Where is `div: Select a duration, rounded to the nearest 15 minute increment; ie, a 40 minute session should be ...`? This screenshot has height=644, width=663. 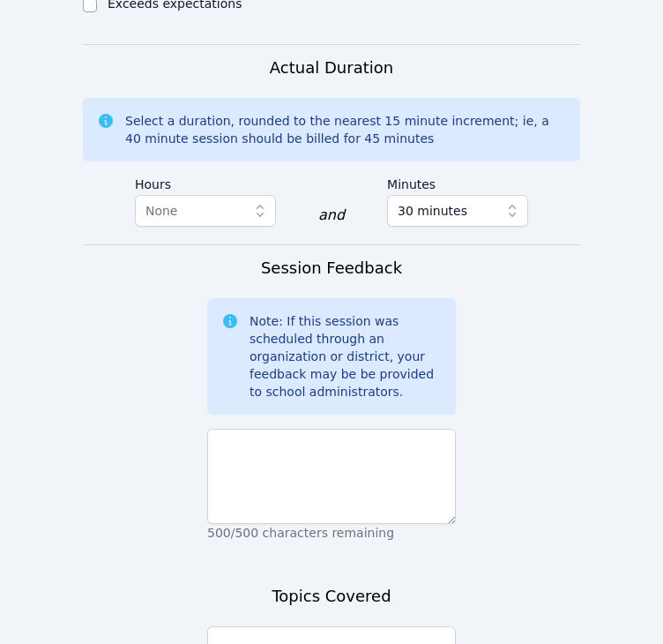
div: Select a duration, rounded to the nearest 15 minute increment; ie, a 40 minute session should be ... is located at coordinates (345, 129).